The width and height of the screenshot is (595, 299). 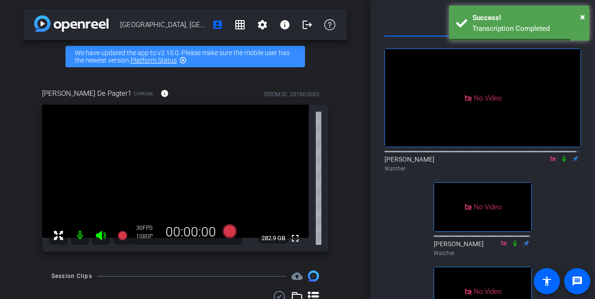 I want to click on mat-icon: accessibility, so click(x=547, y=282).